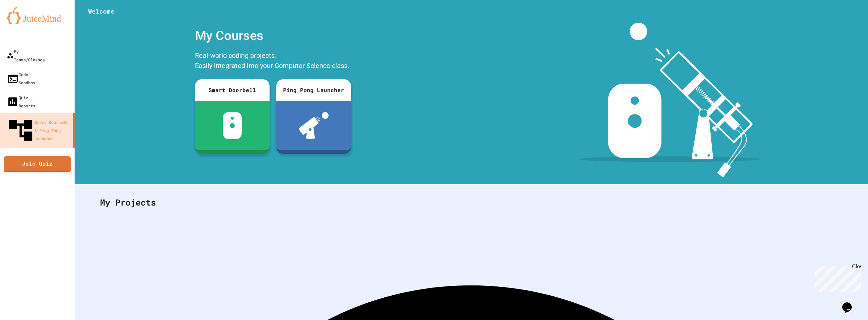 This screenshot has width=868, height=320. Describe the element at coordinates (25, 55) in the screenshot. I see `div: My Teams/Classes` at that location.